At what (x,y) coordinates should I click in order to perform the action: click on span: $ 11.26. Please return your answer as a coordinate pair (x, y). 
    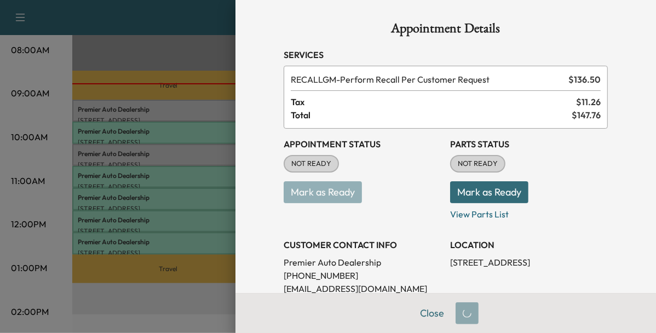
    Looking at the image, I should click on (588, 102).